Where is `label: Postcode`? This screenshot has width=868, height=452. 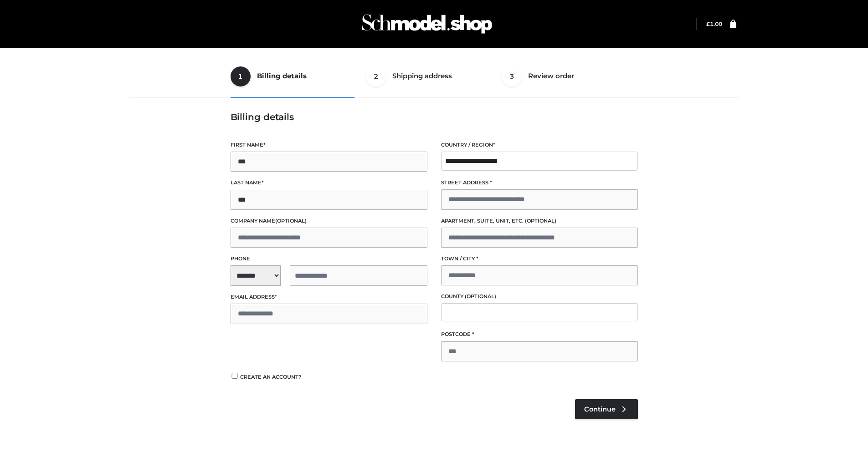 label: Postcode is located at coordinates (539, 334).